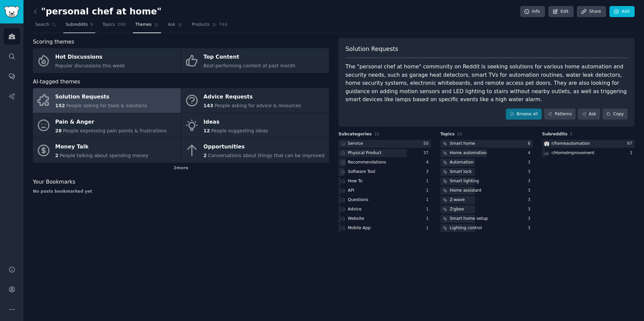 The width and height of the screenshot is (644, 321). What do you see at coordinates (486, 83) in the screenshot?
I see `div: The "personal chef at home" community on Reddit is seeking solutions for various home automation ...` at bounding box center [486, 83].